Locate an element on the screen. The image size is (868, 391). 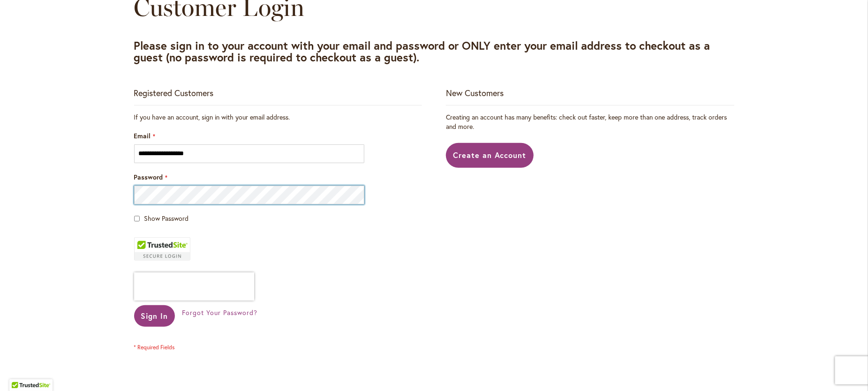
a: Forgot Your Password? is located at coordinates (220, 313).